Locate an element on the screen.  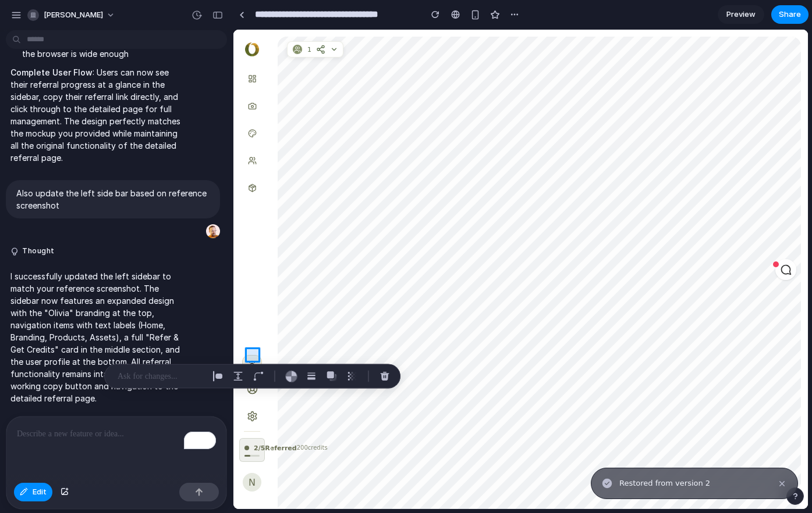
p: I successfully updated the left sidebar to match your reference screenshot. The sidebar now featu... is located at coordinates (96, 337).